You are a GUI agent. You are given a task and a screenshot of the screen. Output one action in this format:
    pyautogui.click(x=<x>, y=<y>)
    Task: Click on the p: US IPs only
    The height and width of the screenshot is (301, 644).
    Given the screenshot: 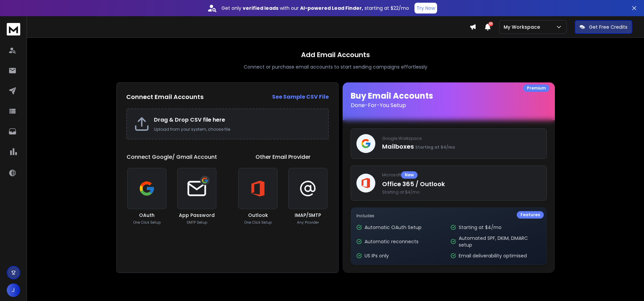 What is the action you would take?
    pyautogui.click(x=377, y=256)
    